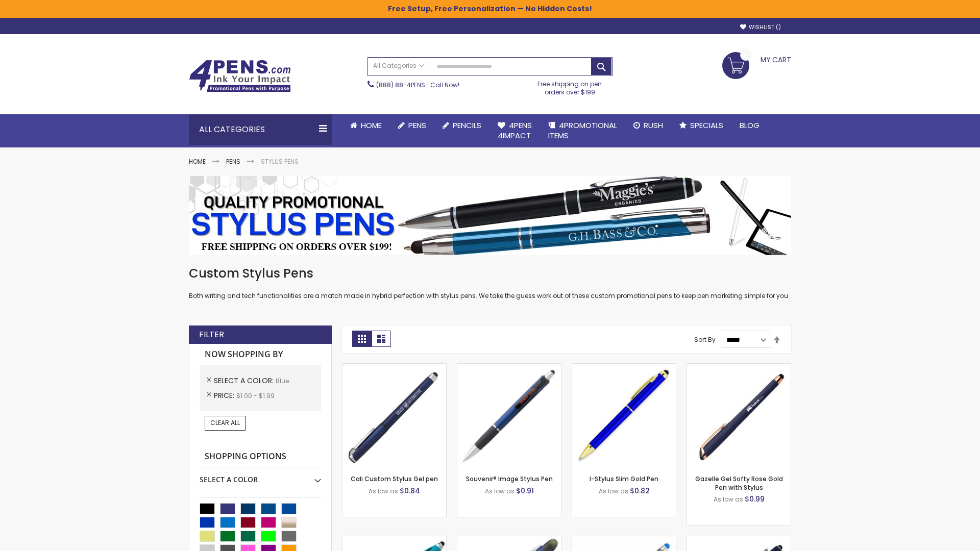  What do you see at coordinates (394, 540) in the screenshot?
I see `a: Neon Stylus Highlighter-Pen Combo-Blue` at bounding box center [394, 540].